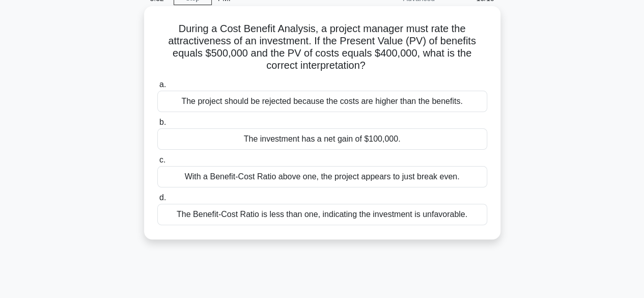  What do you see at coordinates (162, 122) in the screenshot?
I see `span: b.` at bounding box center [162, 122].